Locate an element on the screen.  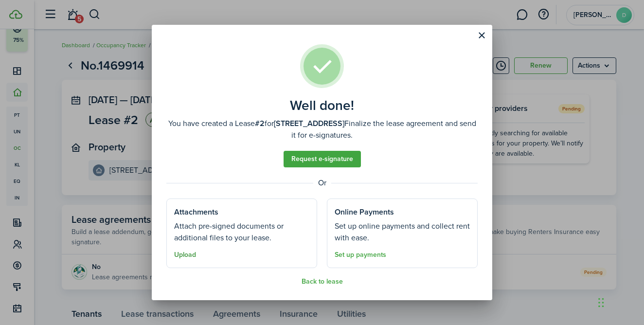
well-done-section-description: Attach pre-signed documents or additional files to your lease. is located at coordinates (242, 232).